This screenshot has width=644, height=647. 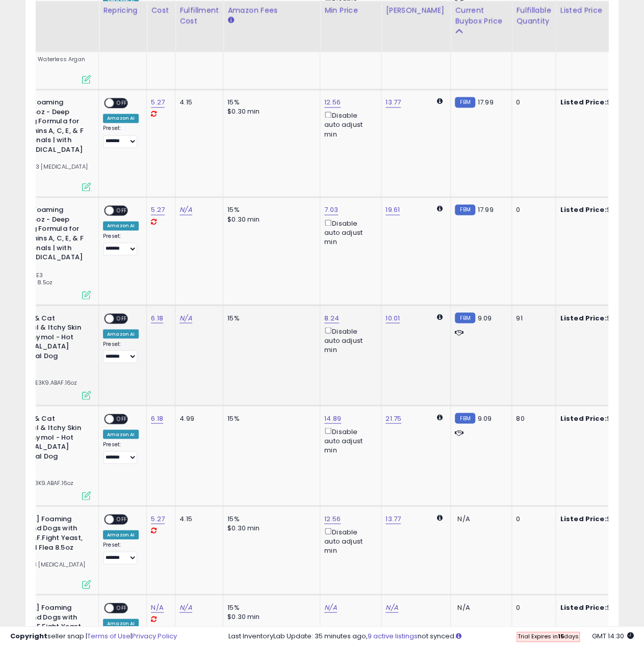 I want to click on div: Cost, so click(x=161, y=10).